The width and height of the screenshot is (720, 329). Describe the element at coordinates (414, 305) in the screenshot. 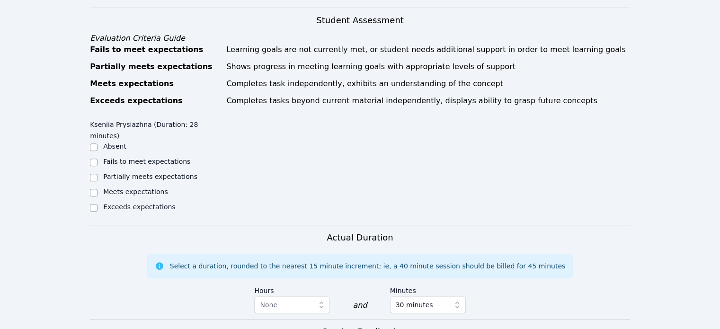

I see `span: 30 minutes` at that location.